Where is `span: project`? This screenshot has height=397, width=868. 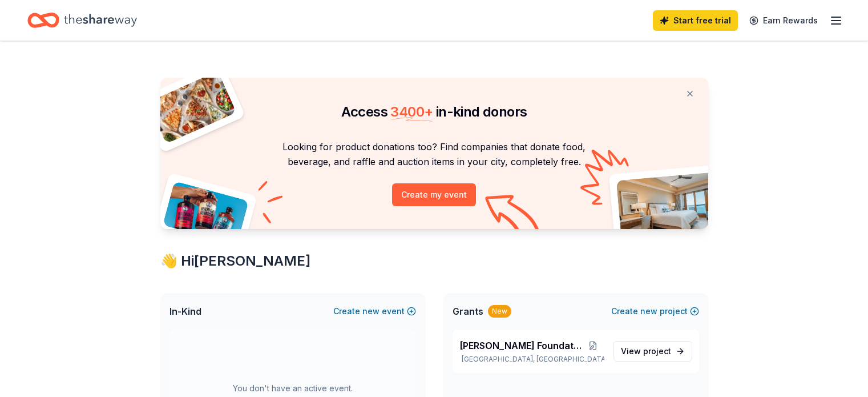 span: project is located at coordinates (657, 351).